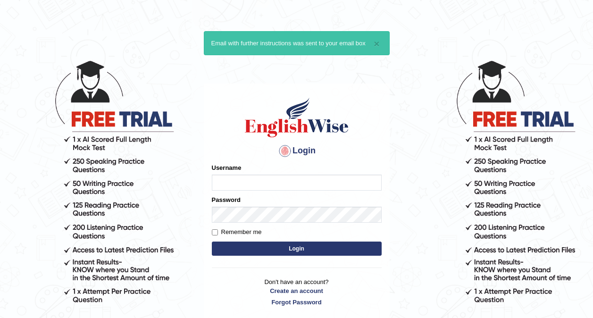  Describe the element at coordinates (297, 302) in the screenshot. I see `a: Forgot Password` at that location.